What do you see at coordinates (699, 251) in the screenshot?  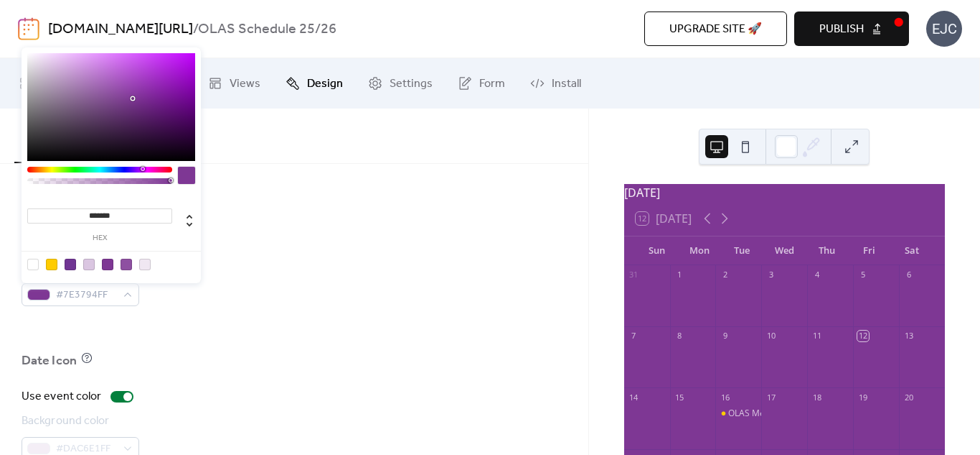 I see `div: Mon` at bounding box center [699, 251].